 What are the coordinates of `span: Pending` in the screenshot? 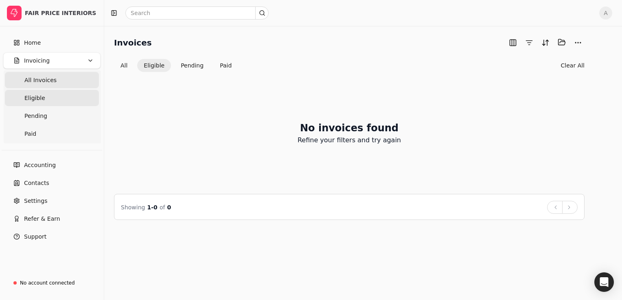 It's located at (36, 116).